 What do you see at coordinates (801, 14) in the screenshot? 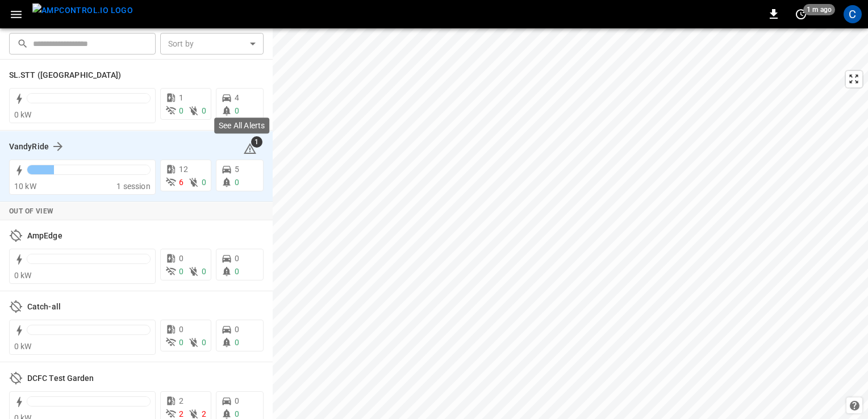
I see `button: set refresh interval` at bounding box center [801, 14].